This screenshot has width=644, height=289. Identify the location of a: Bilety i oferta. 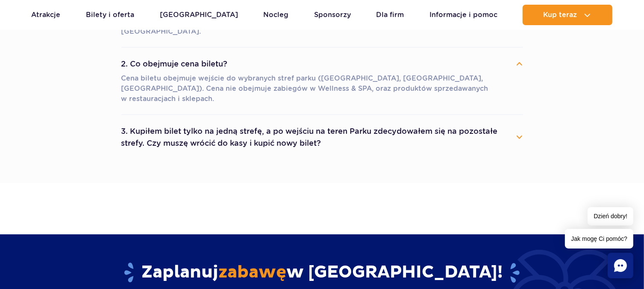
(110, 15).